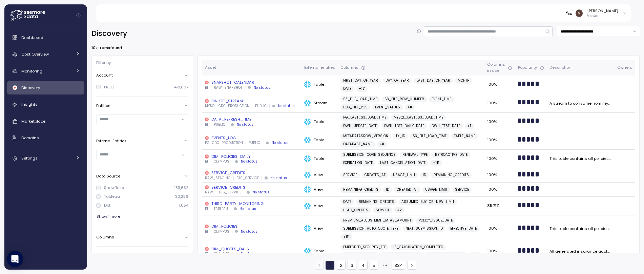 The width and height of the screenshot is (644, 274). What do you see at coordinates (418, 247) in the screenshot?
I see `span: IS_CALCULATION_COMPLETED` at bounding box center [418, 247].